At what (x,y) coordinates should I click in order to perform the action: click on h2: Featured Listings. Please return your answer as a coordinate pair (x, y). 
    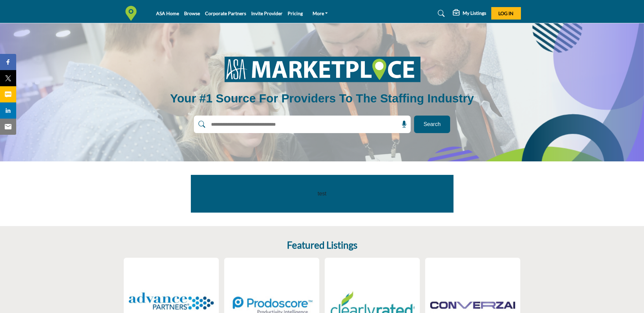
    Looking at the image, I should click on (322, 245).